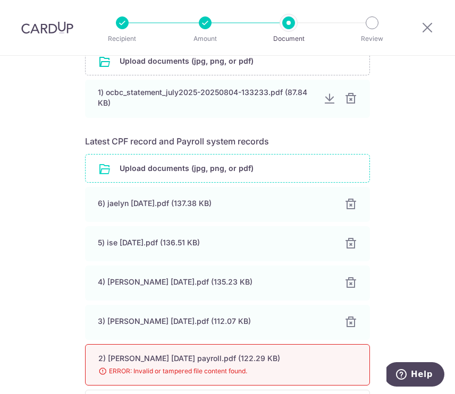 This screenshot has width=455, height=394. What do you see at coordinates (205, 39) in the screenshot?
I see `p: Amount` at bounding box center [205, 39].